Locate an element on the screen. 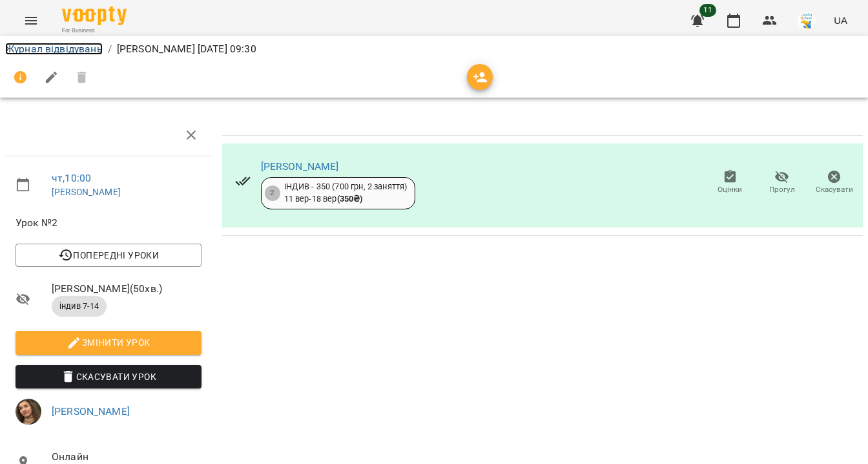 The height and width of the screenshot is (464, 868). button: Попередні уроки is located at coordinates (109, 255).